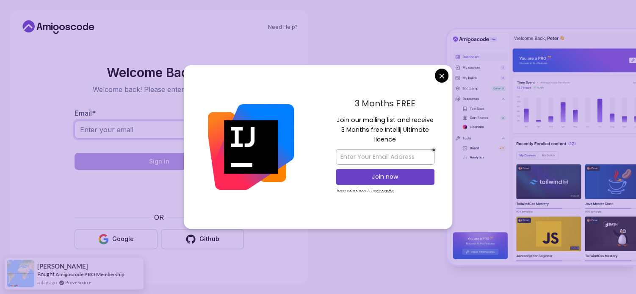 This screenshot has width=636, height=294. I want to click on div: Github, so click(209, 239).